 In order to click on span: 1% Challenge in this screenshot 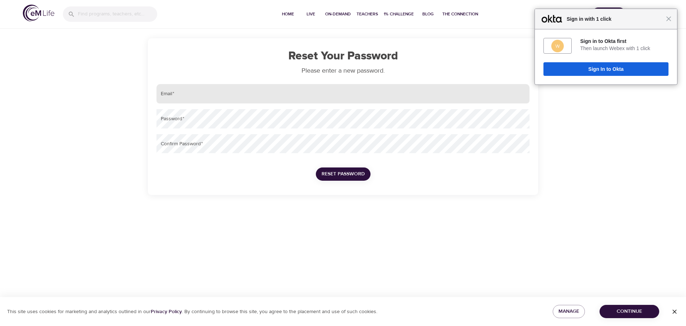, I will do `click(399, 14)`.